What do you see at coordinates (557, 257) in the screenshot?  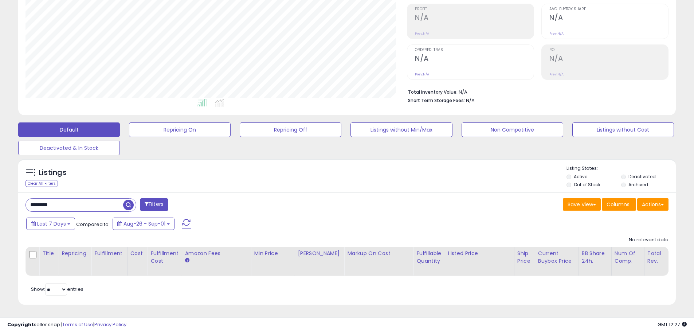 I see `div: Current Buybox Price` at bounding box center [557, 257].